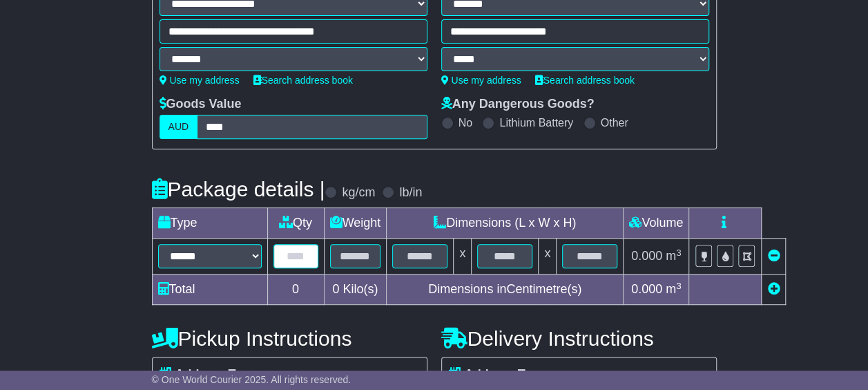 The image size is (868, 390). Describe the element at coordinates (536, 123) in the screenshot. I see `label: Lithium Battery` at that location.